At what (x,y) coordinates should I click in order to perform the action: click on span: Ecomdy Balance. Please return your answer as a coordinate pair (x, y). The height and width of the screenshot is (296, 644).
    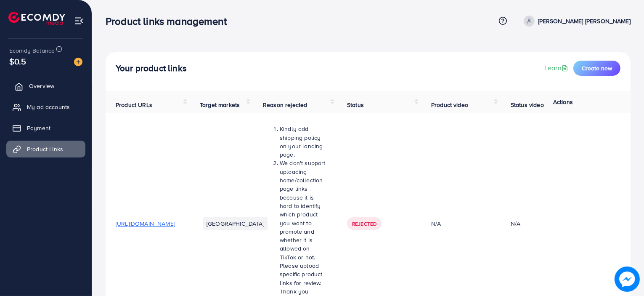
    Looking at the image, I should click on (32, 50).